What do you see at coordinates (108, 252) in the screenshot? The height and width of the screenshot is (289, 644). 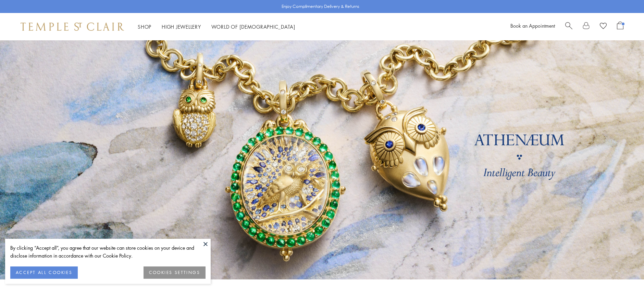 I see `div: By clicking “Accept all”, you agree that our website can store cookies on your device and disclos...` at bounding box center [108, 252].